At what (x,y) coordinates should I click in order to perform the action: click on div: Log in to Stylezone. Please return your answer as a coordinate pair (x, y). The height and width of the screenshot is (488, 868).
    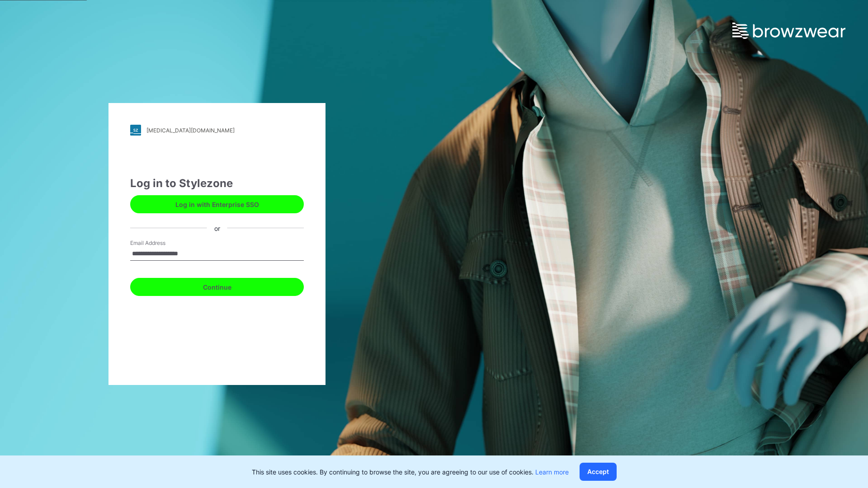
    Looking at the image, I should click on (217, 184).